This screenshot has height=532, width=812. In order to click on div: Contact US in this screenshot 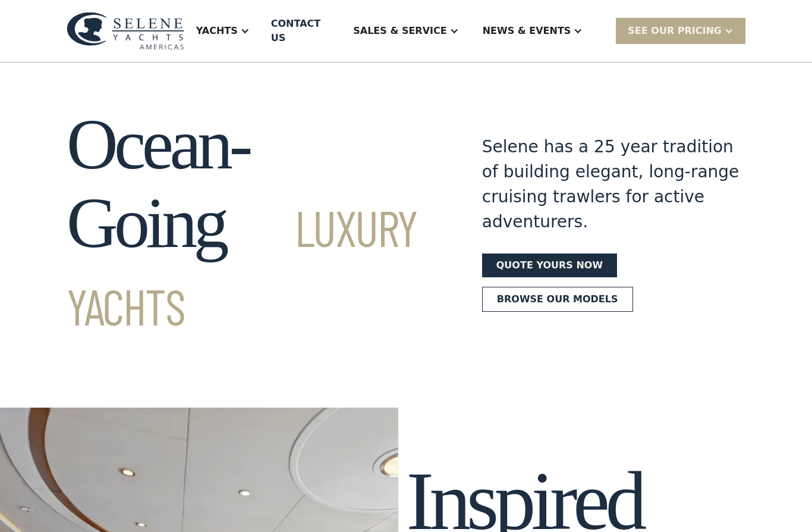, I will do `click(301, 31)`.